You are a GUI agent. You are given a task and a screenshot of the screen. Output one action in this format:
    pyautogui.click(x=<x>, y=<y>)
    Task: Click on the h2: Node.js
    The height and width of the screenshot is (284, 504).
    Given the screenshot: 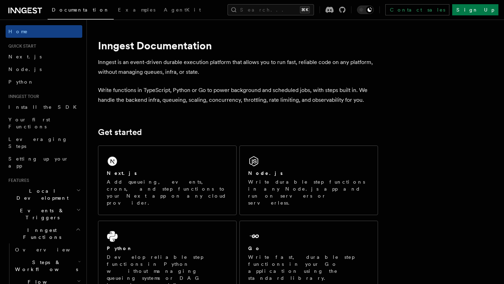 What is the action you would take?
    pyautogui.click(x=265, y=173)
    